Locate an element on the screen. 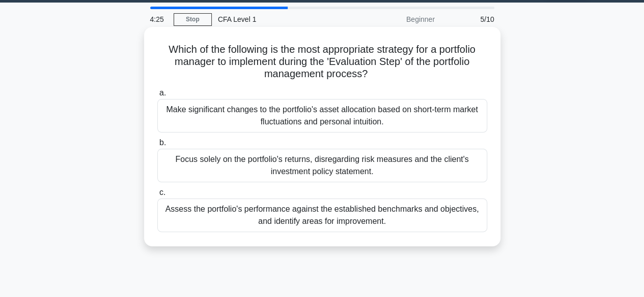 The height and width of the screenshot is (297, 644). div: Focus solely on the portfolio's returns, disregarding risk measures and the client's investment p... is located at coordinates (322, 166).